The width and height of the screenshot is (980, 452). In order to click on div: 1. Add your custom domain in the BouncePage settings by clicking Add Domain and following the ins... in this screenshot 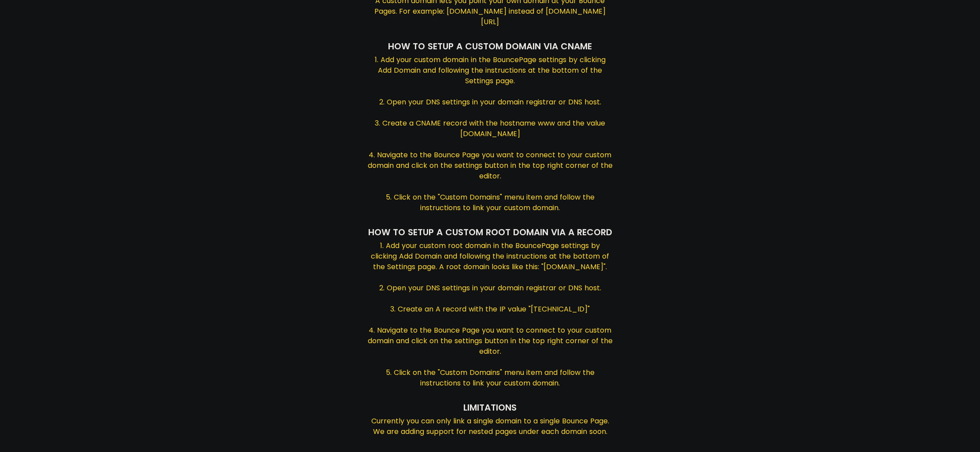, I will do `click(490, 135)`.